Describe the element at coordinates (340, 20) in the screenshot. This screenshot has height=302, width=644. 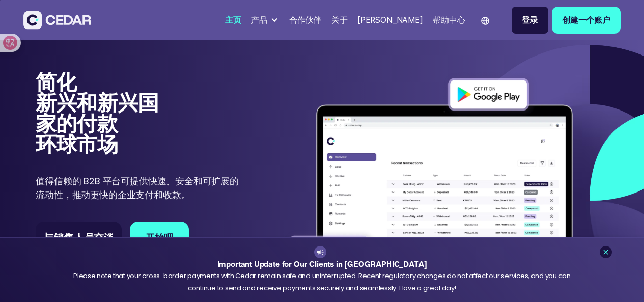
I see `div: 关于` at that location.